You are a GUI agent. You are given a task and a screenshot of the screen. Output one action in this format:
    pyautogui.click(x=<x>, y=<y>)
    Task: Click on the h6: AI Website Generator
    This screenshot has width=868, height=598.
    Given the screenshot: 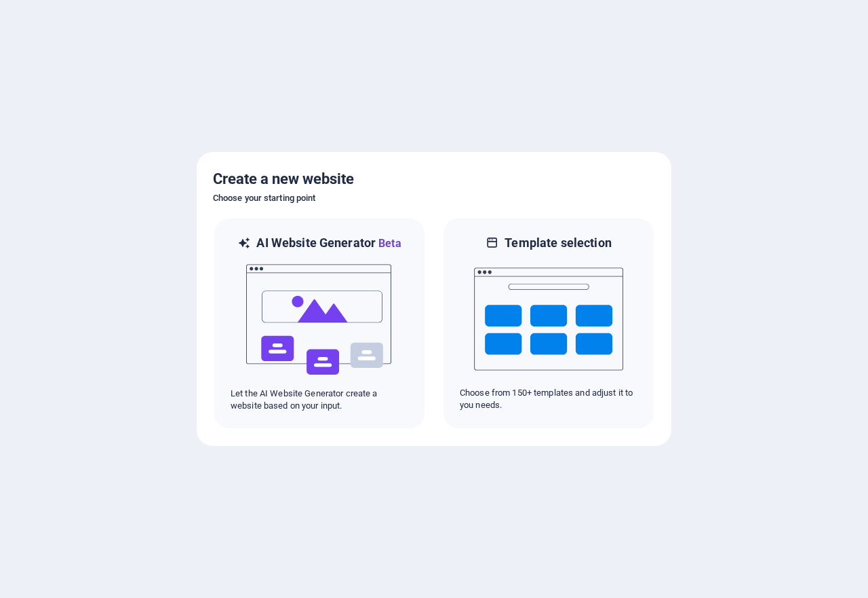 What is the action you would take?
    pyautogui.click(x=329, y=243)
    